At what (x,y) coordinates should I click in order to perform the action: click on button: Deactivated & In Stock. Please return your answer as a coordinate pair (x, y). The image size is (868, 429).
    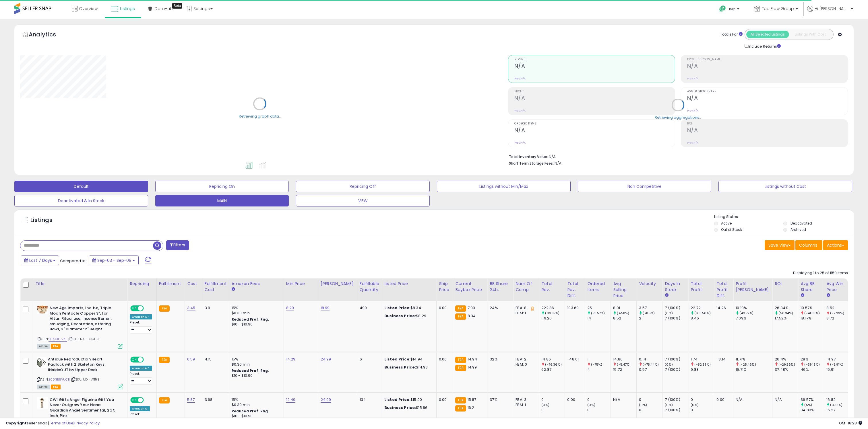
    Looking at the image, I should click on (81, 201).